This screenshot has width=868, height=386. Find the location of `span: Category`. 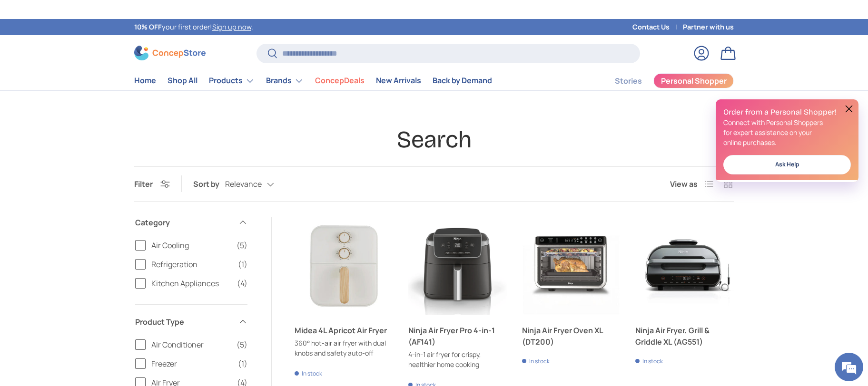

span: Category is located at coordinates (184, 223).